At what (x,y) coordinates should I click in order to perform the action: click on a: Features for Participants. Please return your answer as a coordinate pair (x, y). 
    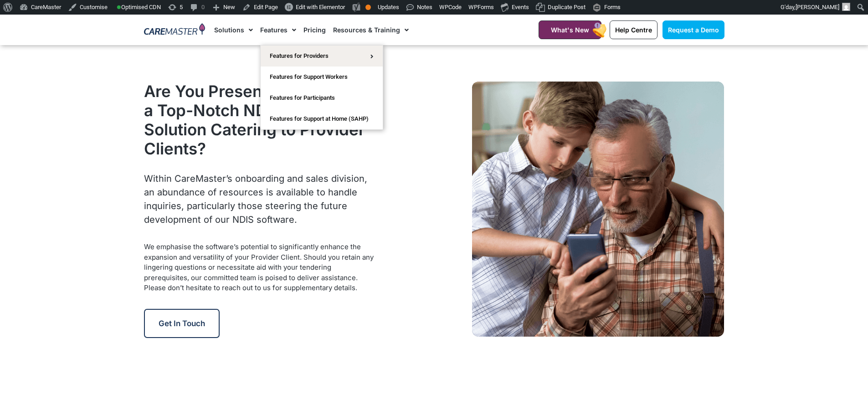
    Looking at the image, I should click on (322, 98).